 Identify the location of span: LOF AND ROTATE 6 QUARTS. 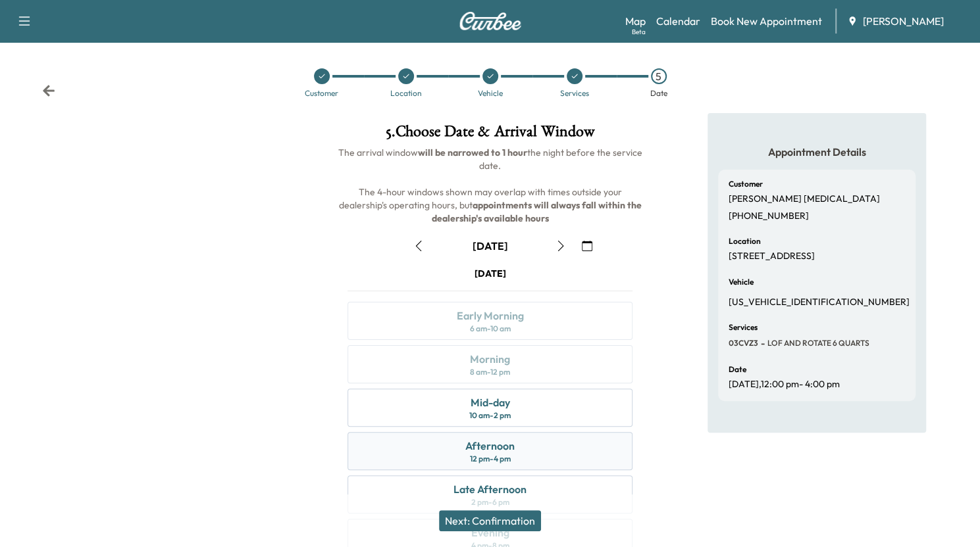
(817, 343).